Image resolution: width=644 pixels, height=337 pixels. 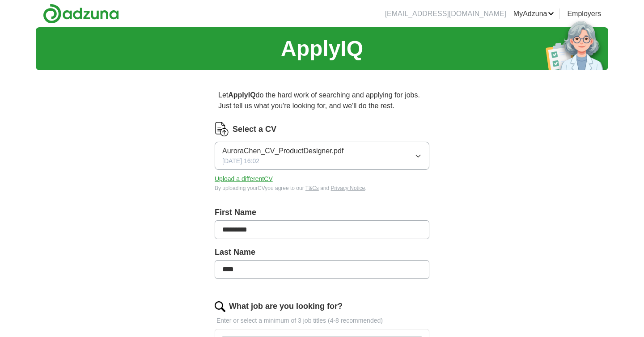 What do you see at coordinates (220, 307) in the screenshot?
I see `img: search.png` at bounding box center [220, 307].